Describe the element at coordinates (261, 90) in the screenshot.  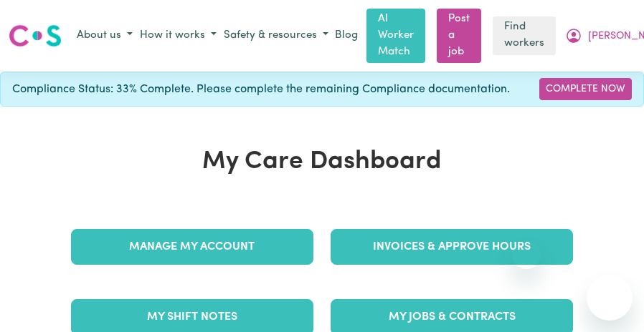
I see `span: Compliance Status: 33% Complete. Please complete the remaining Compliance documentation.` at that location.